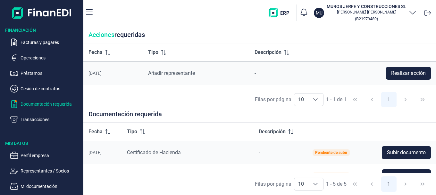 The image size is (436, 195). I want to click on button: Representantes / Socios, so click(46, 170).